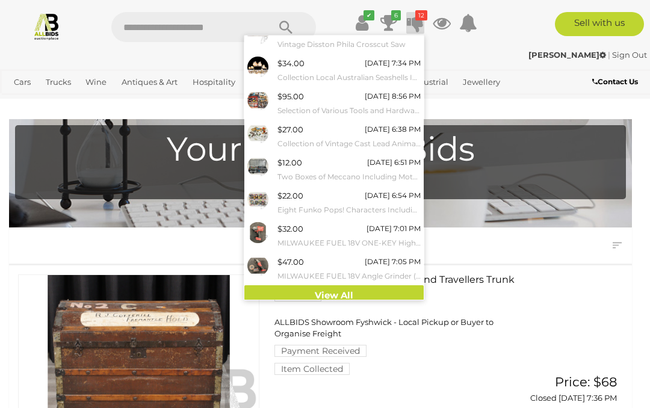 This screenshot has height=408, width=650. I want to click on div: $22.00, so click(290, 196).